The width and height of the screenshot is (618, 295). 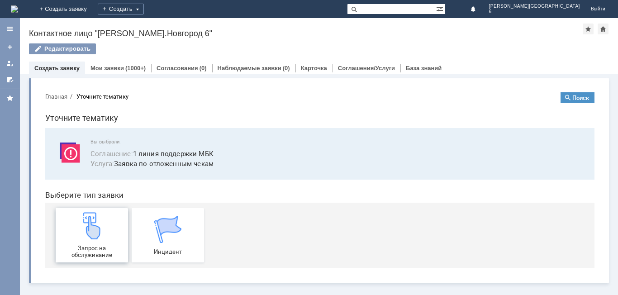 What do you see at coordinates (130, 150) in the screenshot?
I see `a: Инцидент` at bounding box center [130, 150].